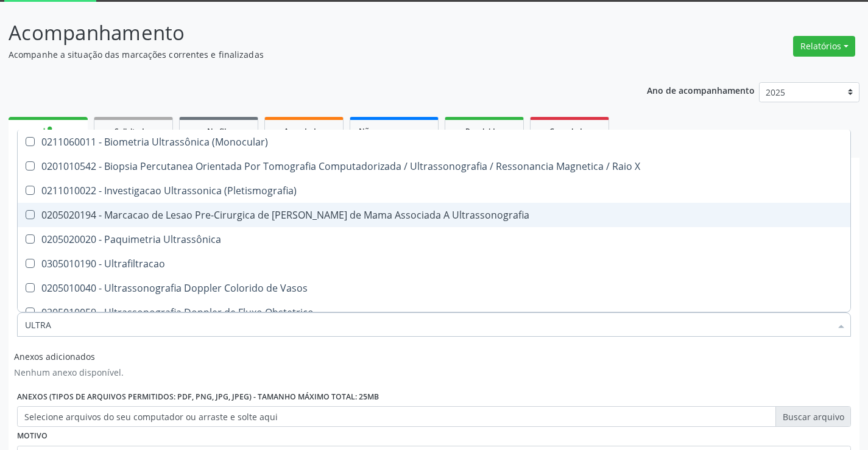  What do you see at coordinates (825, 46) in the screenshot?
I see `button: Relatórios` at bounding box center [825, 46].